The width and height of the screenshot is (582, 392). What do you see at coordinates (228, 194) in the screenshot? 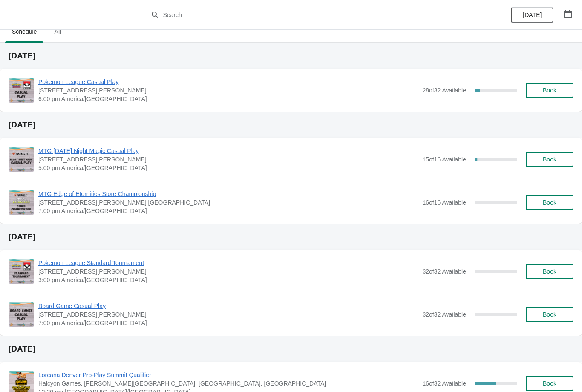
I see `span: MTG Edge of Eternities Store Championship` at bounding box center [228, 194].